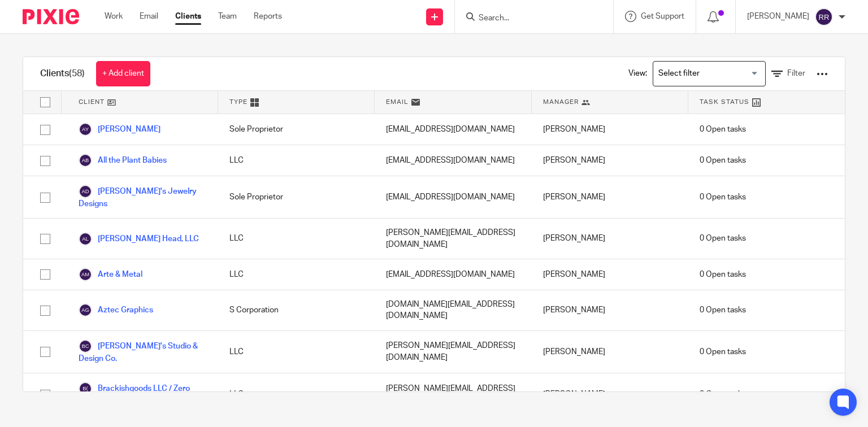 Image resolution: width=868 pixels, height=427 pixels. Describe the element at coordinates (188, 17) in the screenshot. I see `a: Clients` at that location.